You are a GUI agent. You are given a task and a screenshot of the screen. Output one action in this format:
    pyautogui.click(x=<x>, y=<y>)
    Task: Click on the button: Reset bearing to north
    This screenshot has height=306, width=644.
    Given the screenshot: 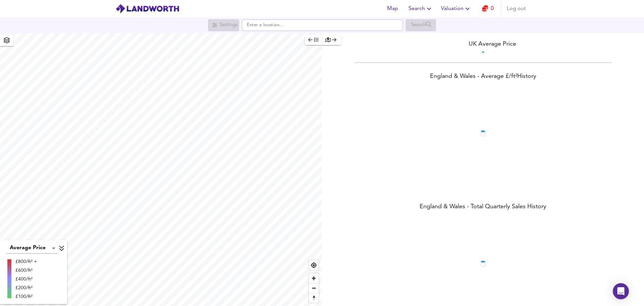 What is the action you would take?
    pyautogui.click(x=314, y=298)
    